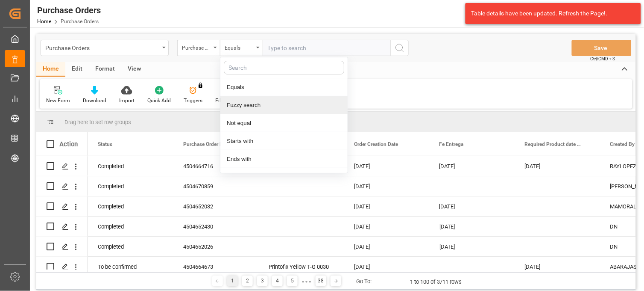 The width and height of the screenshot is (644, 291). Describe the element at coordinates (216, 206) in the screenshot. I see `div: 4504652032` at that location.